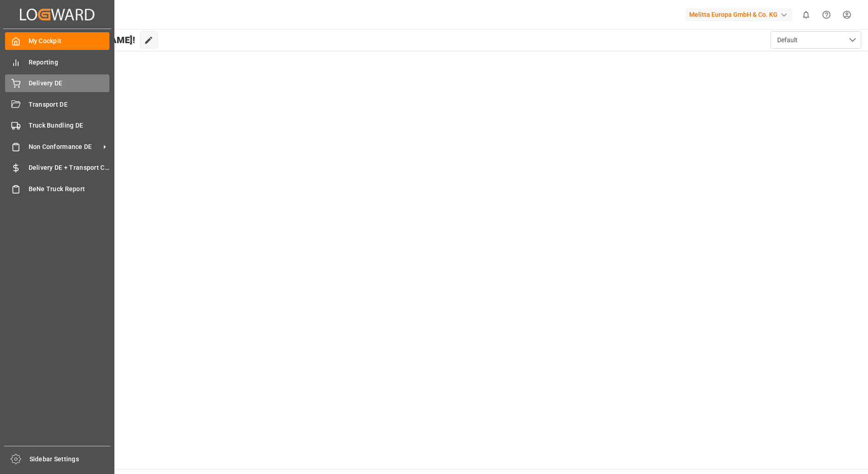 The image size is (868, 474). Describe the element at coordinates (57, 62) in the screenshot. I see `a: Reporting` at that location.